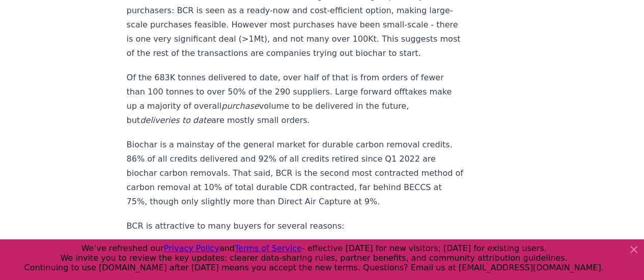 The height and width of the screenshot is (280, 644). I want to click on em: to date, so click(196, 120).